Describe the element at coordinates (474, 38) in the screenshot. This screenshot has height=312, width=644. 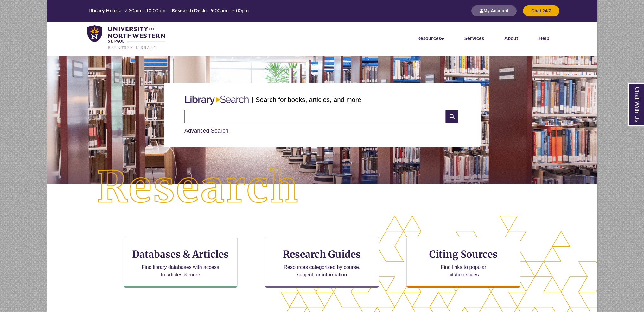
I see `a: Services` at that location.